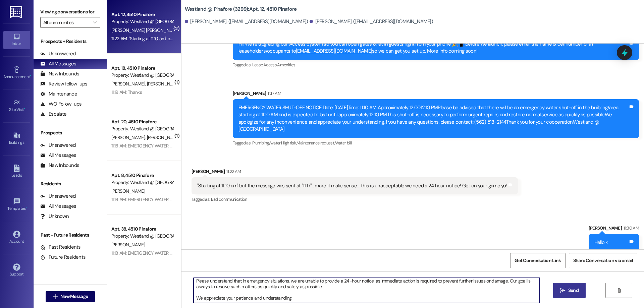 The height and width of the screenshot is (308, 644). Describe the element at coordinates (127, 92) in the screenshot. I see `div: 11:19 AM: Thanks` at that location.